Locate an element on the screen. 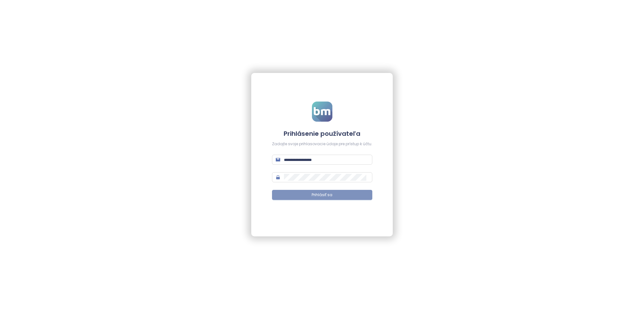 This screenshot has height=309, width=644. span: Prihlásiť sa is located at coordinates (322, 195).